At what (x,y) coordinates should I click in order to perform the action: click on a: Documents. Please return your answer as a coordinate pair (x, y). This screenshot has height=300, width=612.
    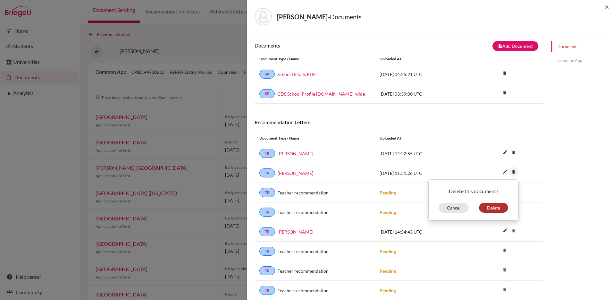
    Looking at the image, I should click on (581, 46).